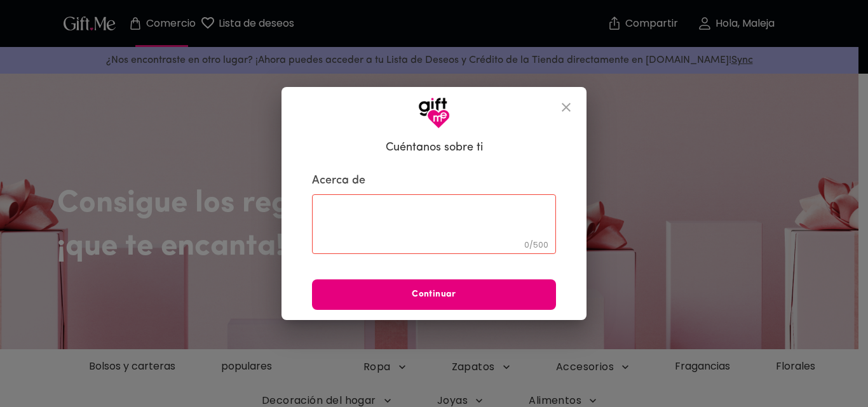  What do you see at coordinates (541, 244) in the screenshot?
I see `font: 500` at bounding box center [541, 244].